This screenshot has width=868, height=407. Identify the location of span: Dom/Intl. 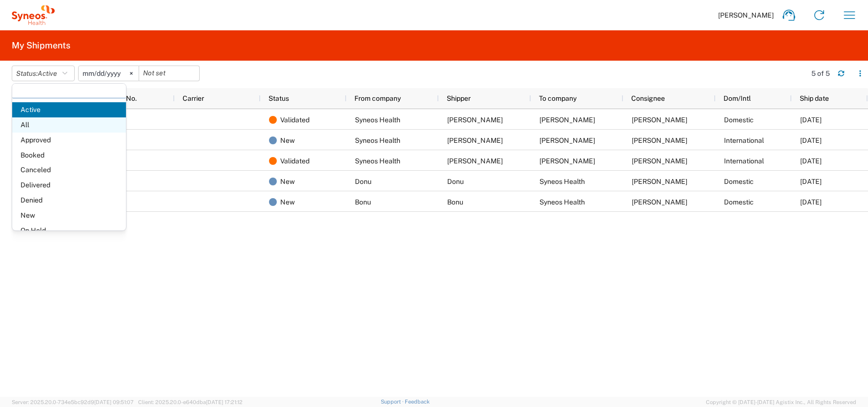
(738, 98).